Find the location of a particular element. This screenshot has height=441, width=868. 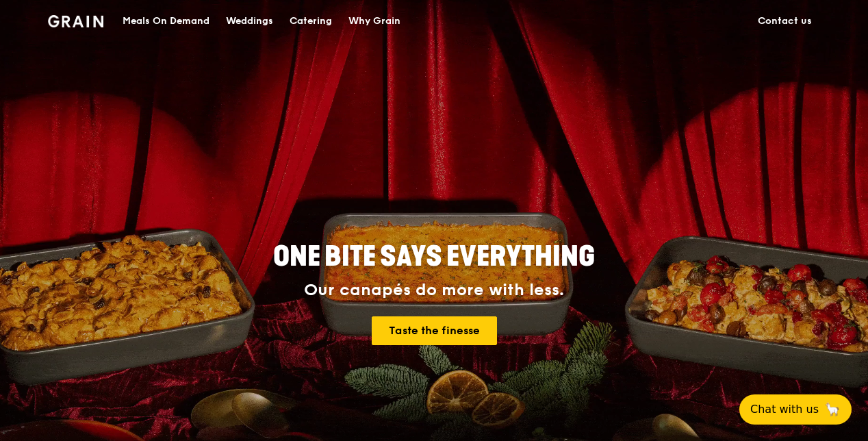

a: Contact us is located at coordinates (784, 21).